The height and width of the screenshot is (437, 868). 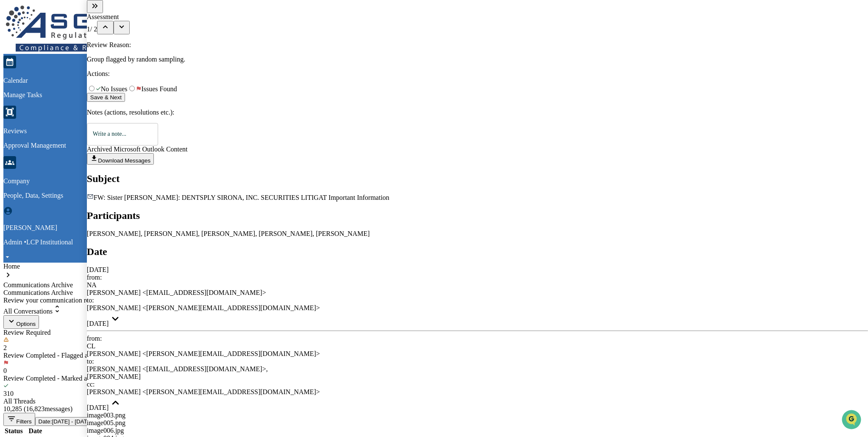 What do you see at coordinates (477, 216) in the screenshot?
I see `h2: Participants` at bounding box center [477, 216].